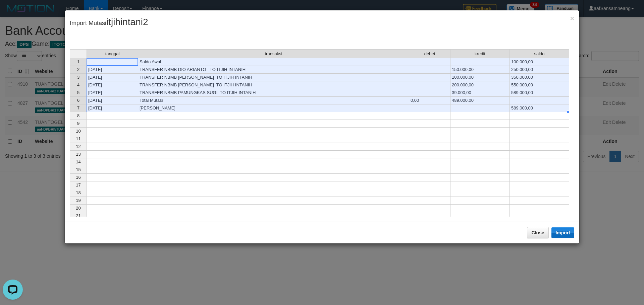 The height and width of the screenshot is (305, 644). What do you see at coordinates (480, 93) in the screenshot?
I see `td: 39.000,00` at bounding box center [480, 93].